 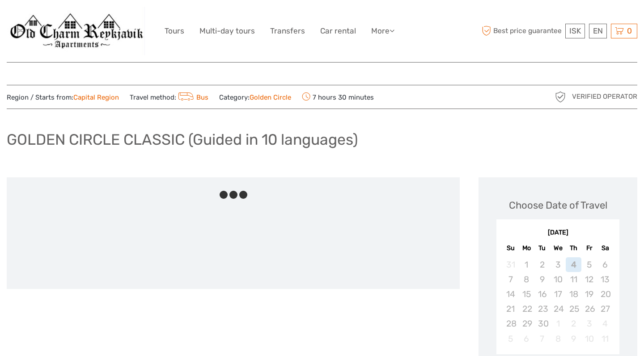 I want to click on div: Su, so click(x=510, y=248).